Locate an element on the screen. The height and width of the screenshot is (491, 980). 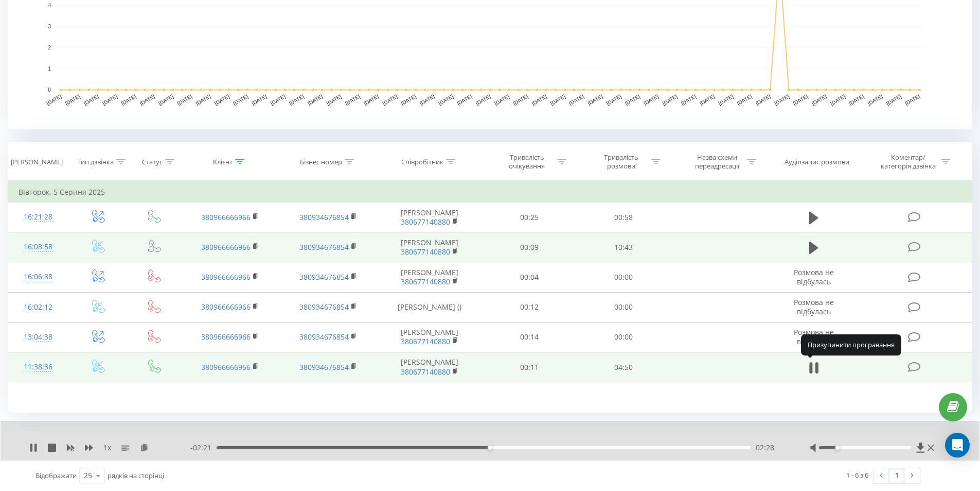
td: 00:11 is located at coordinates (530, 367).